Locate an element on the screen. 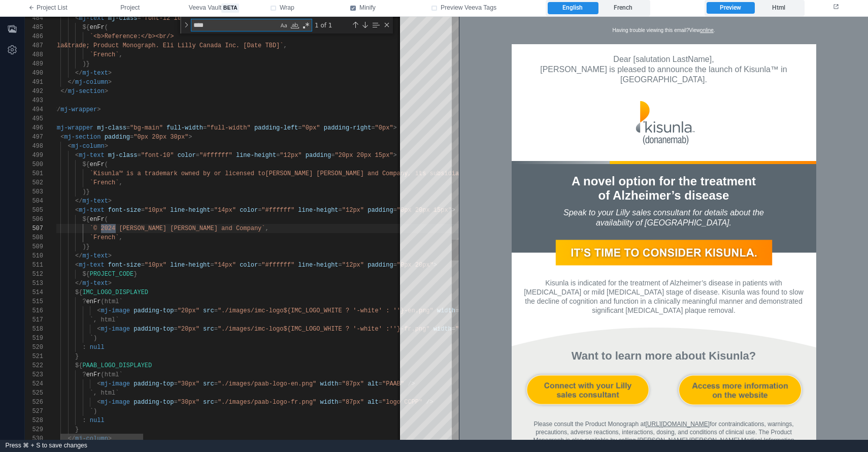 The height and width of the screenshot is (452, 868). div: 500 is located at coordinates (34, 164).